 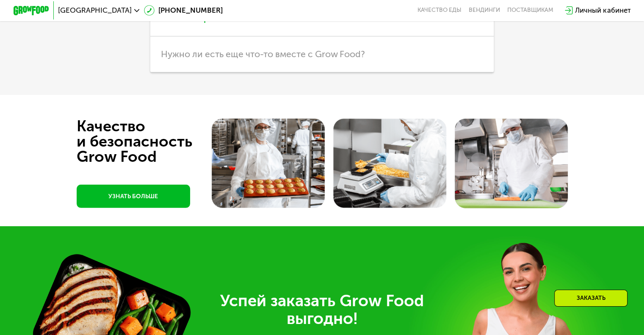 I want to click on span: Нужно ли есть еще что-то вместе с Grow Food?, so click(x=263, y=54).